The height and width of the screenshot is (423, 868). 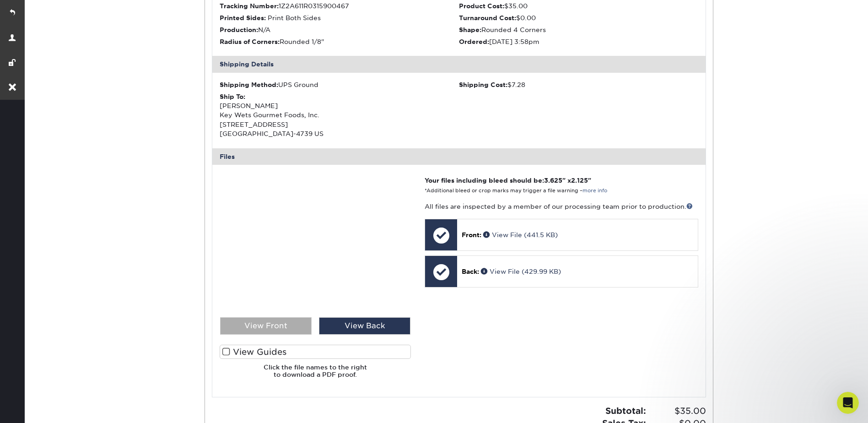 What do you see at coordinates (459, 156) in the screenshot?
I see `div: Files` at bounding box center [459, 156].